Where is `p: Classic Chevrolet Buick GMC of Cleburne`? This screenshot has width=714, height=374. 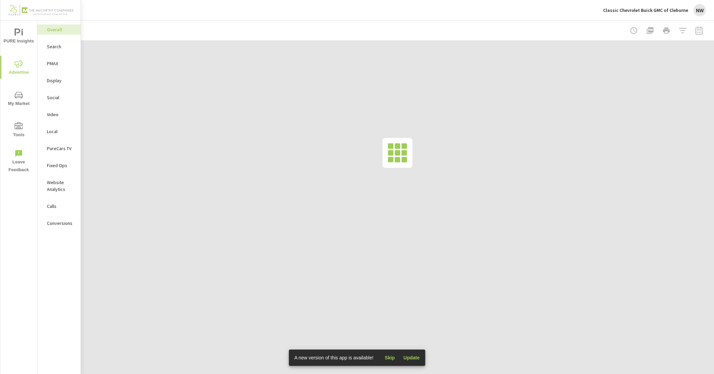
p: Classic Chevrolet Buick GMC of Cleburne is located at coordinates (646, 10).